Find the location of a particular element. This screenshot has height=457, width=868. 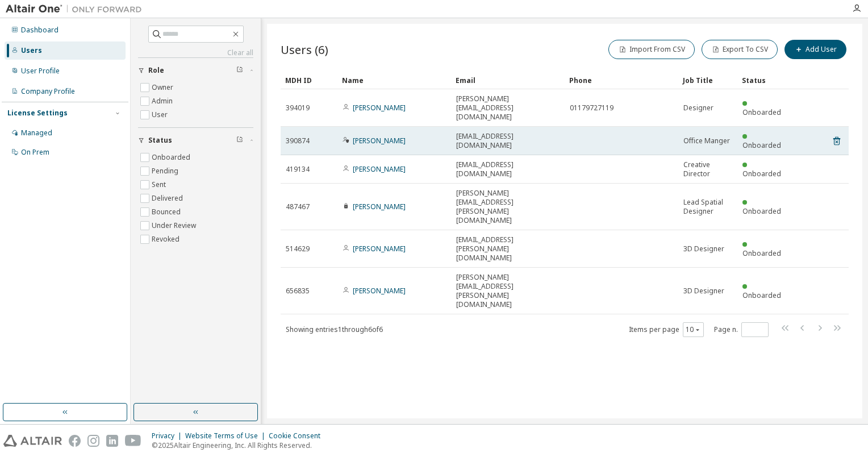

button: Status is located at coordinates (195, 140).